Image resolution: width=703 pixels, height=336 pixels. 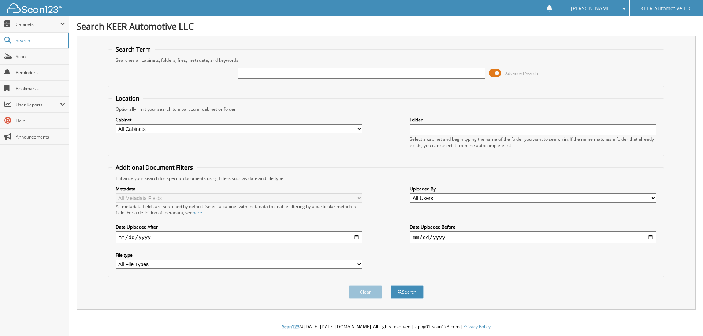 What do you see at coordinates (666, 8) in the screenshot?
I see `span: KEER Automotive LLC` at bounding box center [666, 8].